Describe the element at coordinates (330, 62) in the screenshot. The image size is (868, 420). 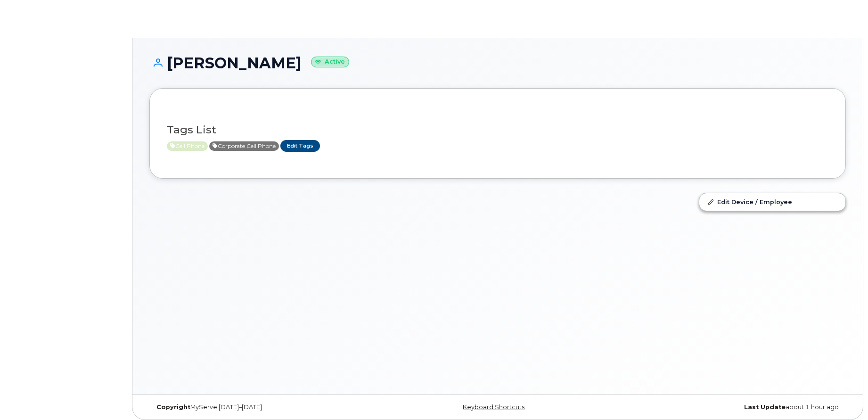
I see `small: Active` at that location.